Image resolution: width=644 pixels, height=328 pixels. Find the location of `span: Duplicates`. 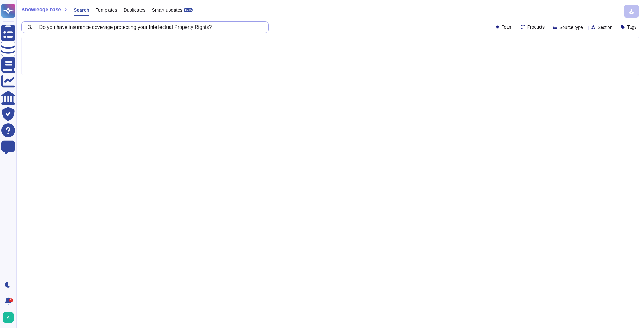

span: Duplicates is located at coordinates (134, 9).